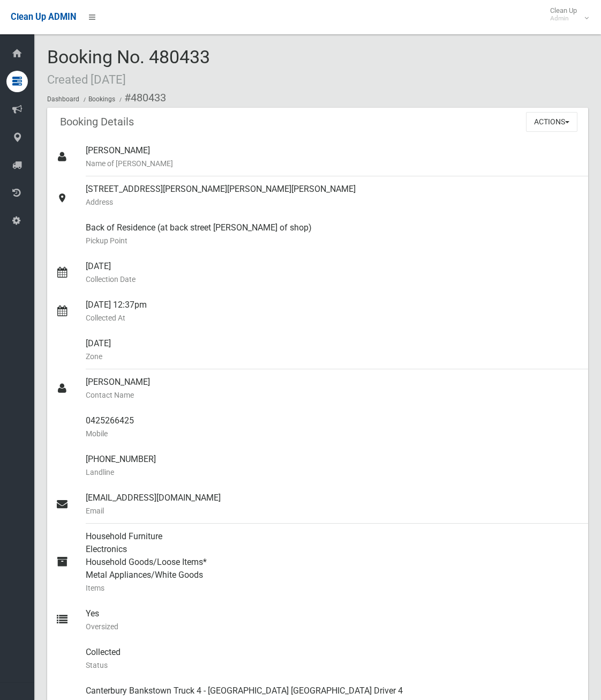 This screenshot has height=700, width=601. Describe the element at coordinates (333, 620) in the screenshot. I see `div: Yes` at that location.